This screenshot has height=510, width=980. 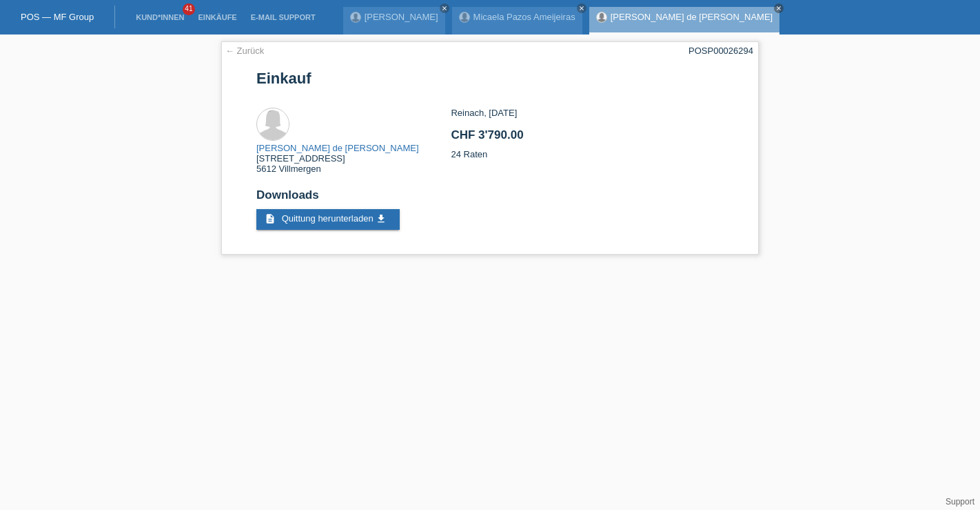 I want to click on a: Support, so click(x=960, y=502).